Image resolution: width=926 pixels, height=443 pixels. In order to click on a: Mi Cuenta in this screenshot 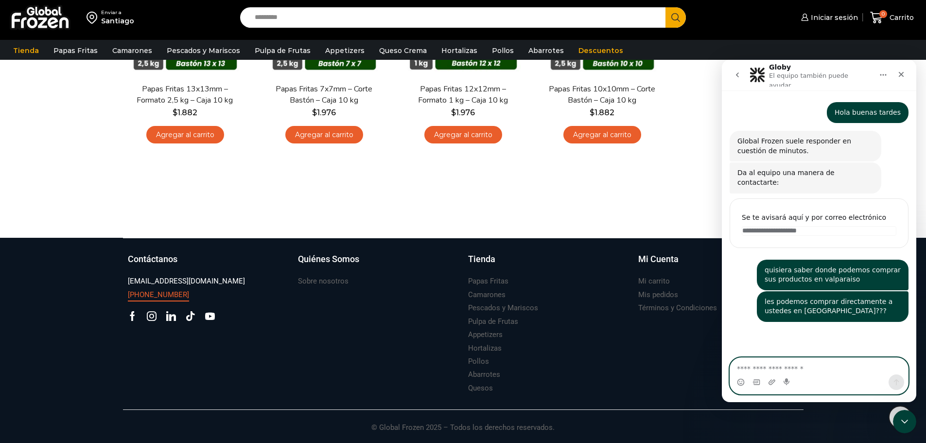, I will do `click(719, 264)`.